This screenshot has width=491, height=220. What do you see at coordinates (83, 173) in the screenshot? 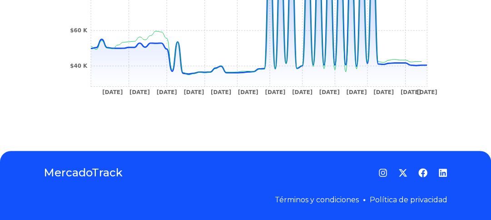
I see `a: MercadoTrack` at bounding box center [83, 173].